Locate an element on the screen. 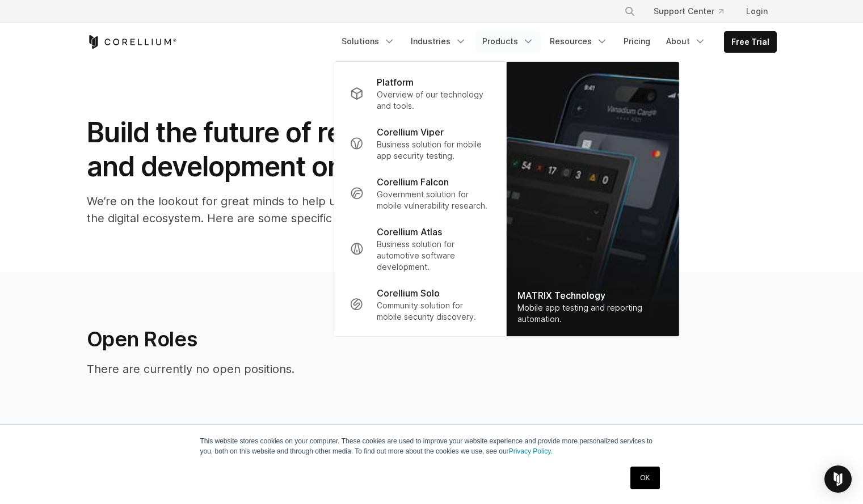 This screenshot has width=863, height=504. a: Corellium Atlas Business solution for automotive software development. is located at coordinates (419, 249).